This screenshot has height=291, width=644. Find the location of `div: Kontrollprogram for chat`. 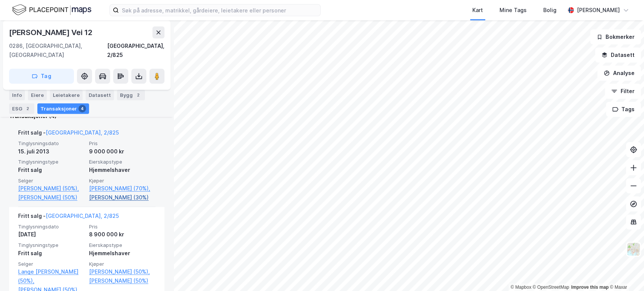

div: Kontrollprogram for chat is located at coordinates (625, 273).